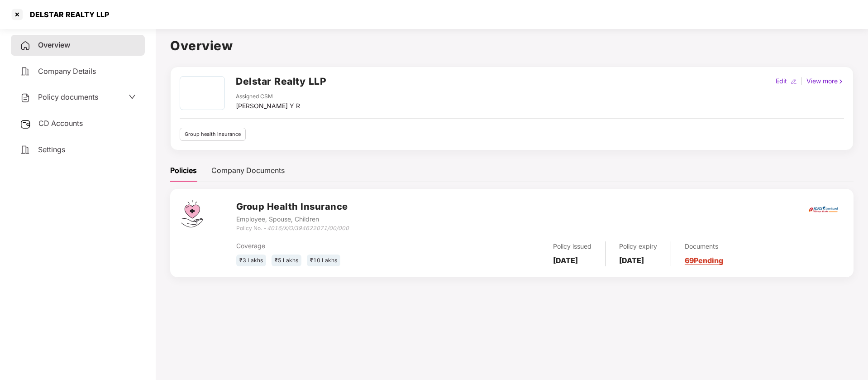 The width and height of the screenshot is (868, 380). Describe the element at coordinates (67, 97) in the screenshot. I see `span: Policy documents` at that location.